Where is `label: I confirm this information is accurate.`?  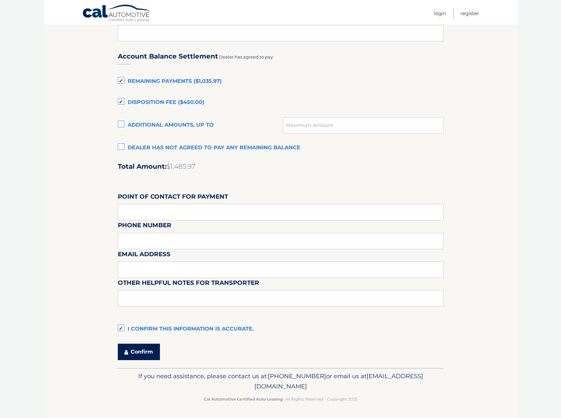 label: I confirm this information is accurate. is located at coordinates (281, 329).